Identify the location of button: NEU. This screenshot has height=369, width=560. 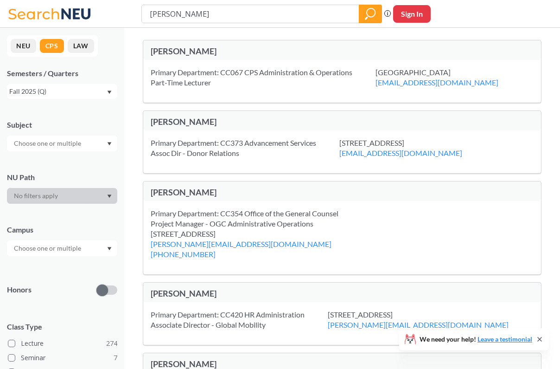
(23, 46).